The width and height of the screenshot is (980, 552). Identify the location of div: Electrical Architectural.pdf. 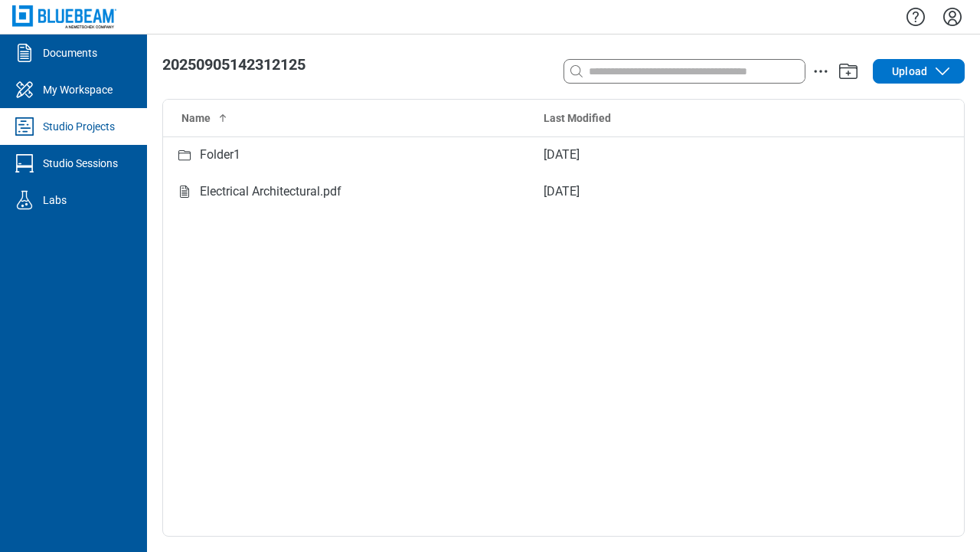
(270, 191).